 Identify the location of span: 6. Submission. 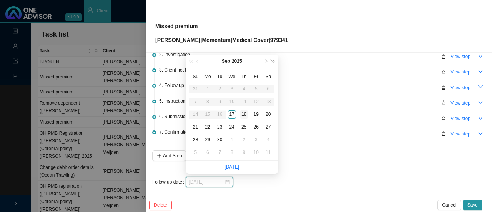
(174, 117).